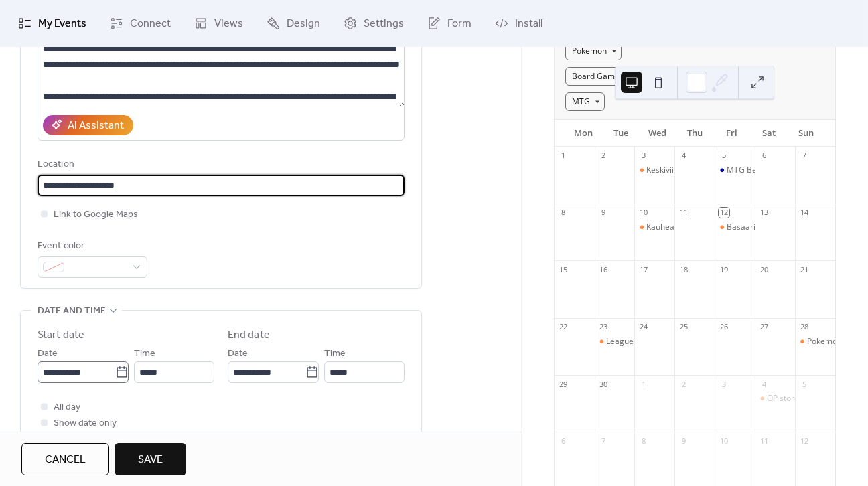  What do you see at coordinates (603, 384) in the screenshot?
I see `div: 30` at bounding box center [603, 384].